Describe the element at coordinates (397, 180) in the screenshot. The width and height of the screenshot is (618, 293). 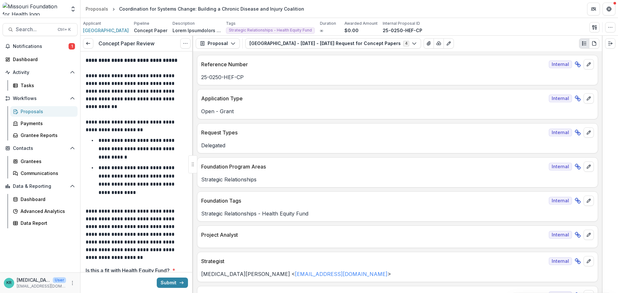
I see `p: Strategic Relationships` at that location.